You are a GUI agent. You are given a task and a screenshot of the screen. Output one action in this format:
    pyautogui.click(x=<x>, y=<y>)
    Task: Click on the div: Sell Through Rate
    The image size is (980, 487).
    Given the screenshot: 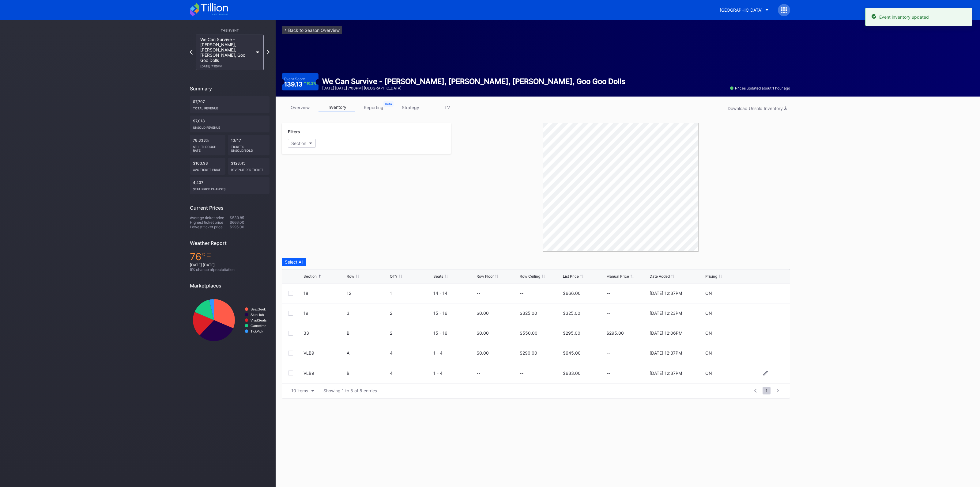 What is the action you would take?
    pyautogui.click(x=207, y=147)
    